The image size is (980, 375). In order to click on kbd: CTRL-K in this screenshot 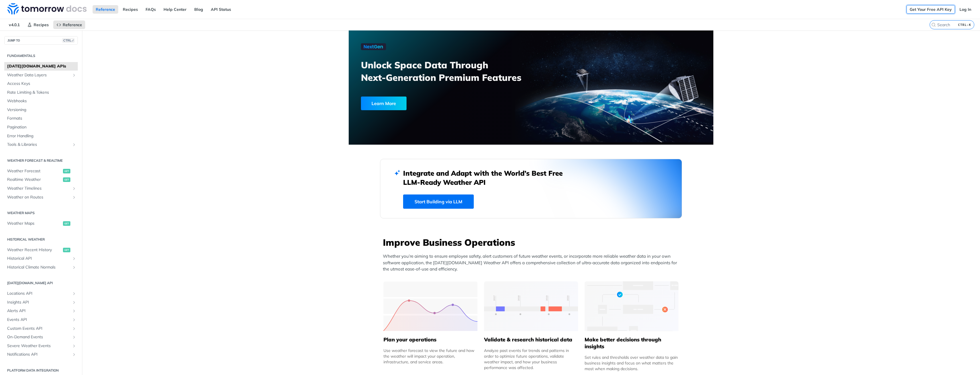, I will do `click(965, 25)`.